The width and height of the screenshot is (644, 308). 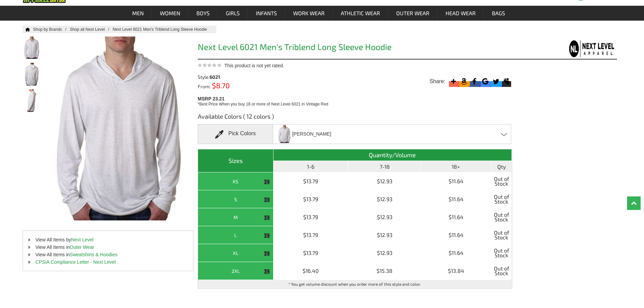 What do you see at coordinates (437, 81) in the screenshot?
I see `span: Share:` at bounding box center [437, 81].